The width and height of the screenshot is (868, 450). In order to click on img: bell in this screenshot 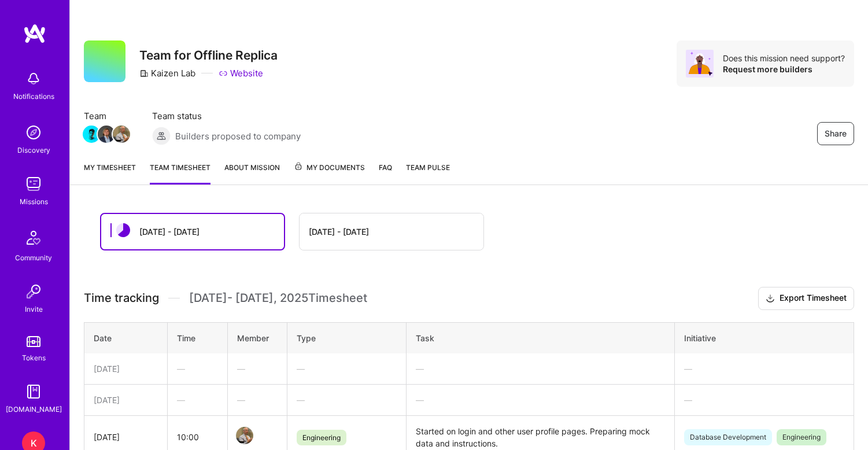, I will do `click(34, 78)`.